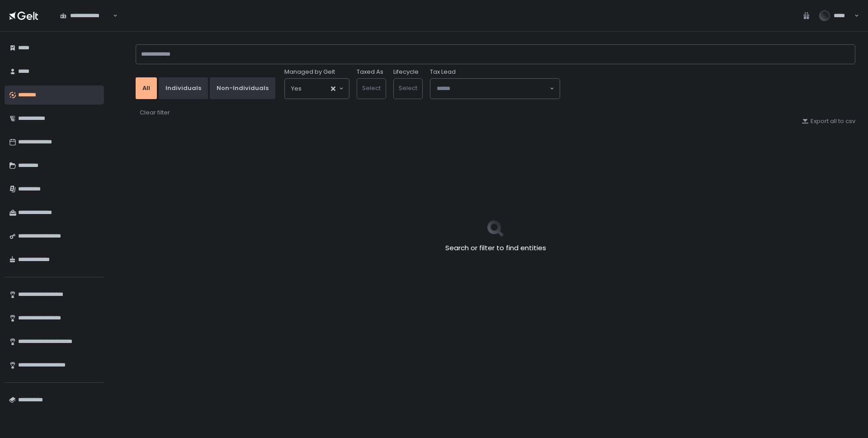 The image size is (868, 438). Describe the element at coordinates (146, 88) in the screenshot. I see `button: All` at that location.